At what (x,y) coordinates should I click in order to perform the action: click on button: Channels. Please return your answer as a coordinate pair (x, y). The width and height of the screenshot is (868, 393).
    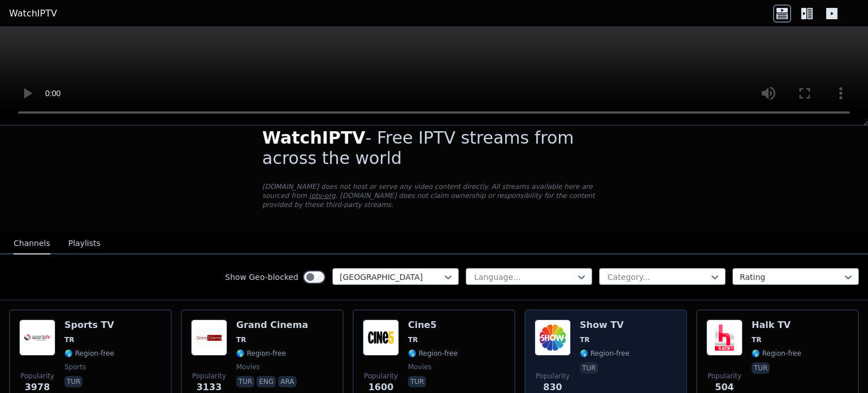
    Looking at the image, I should click on (31, 244).